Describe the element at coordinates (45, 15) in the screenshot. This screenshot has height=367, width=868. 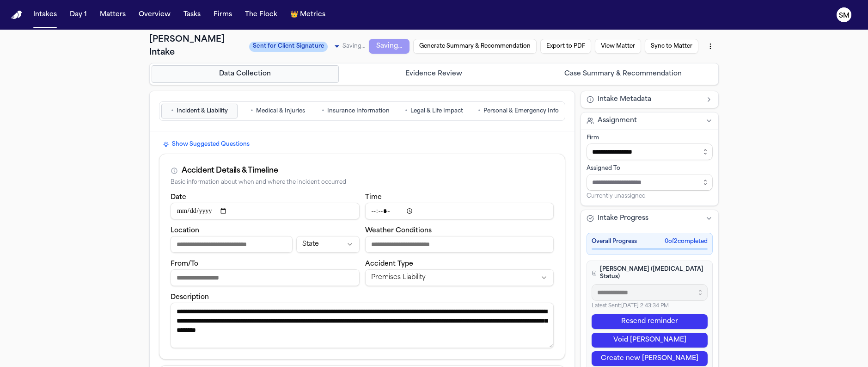
I see `button: Intakes` at that location.